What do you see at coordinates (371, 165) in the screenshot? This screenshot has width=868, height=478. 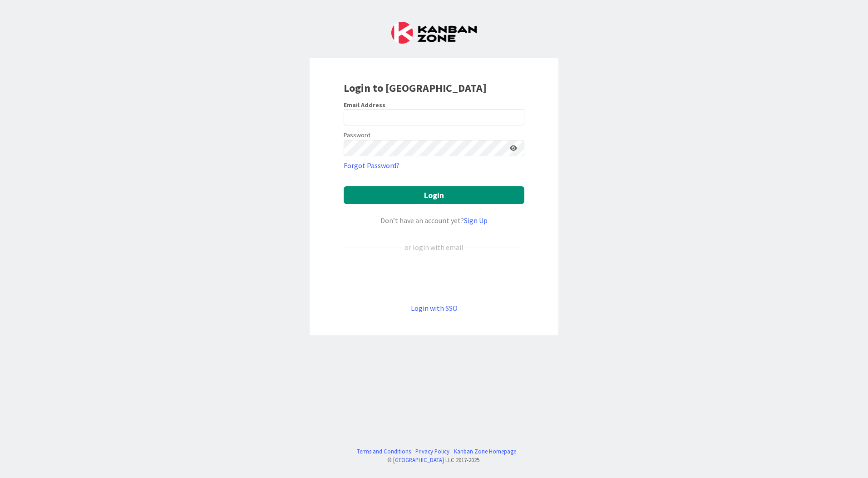 I see `a: Forgot Password?` at bounding box center [371, 165].